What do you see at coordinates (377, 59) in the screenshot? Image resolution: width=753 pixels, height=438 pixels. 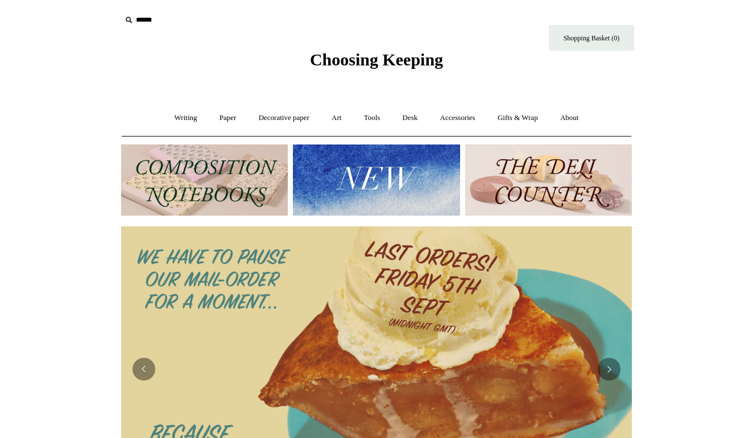 I see `span: Choosing Keeping` at bounding box center [377, 59].